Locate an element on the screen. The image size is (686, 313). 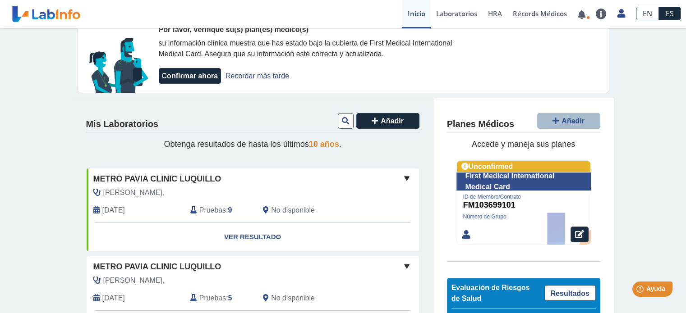
span: Rivera, is located at coordinates (134, 281).